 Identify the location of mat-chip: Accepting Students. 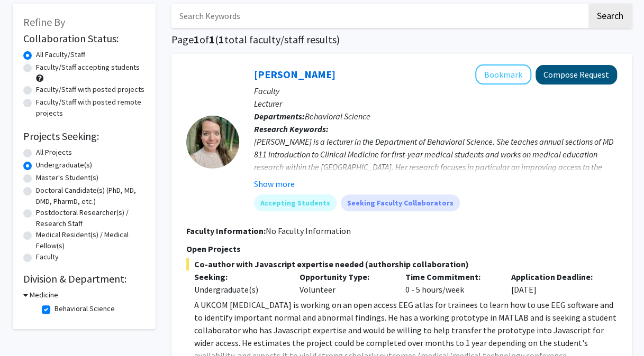
(296, 203).